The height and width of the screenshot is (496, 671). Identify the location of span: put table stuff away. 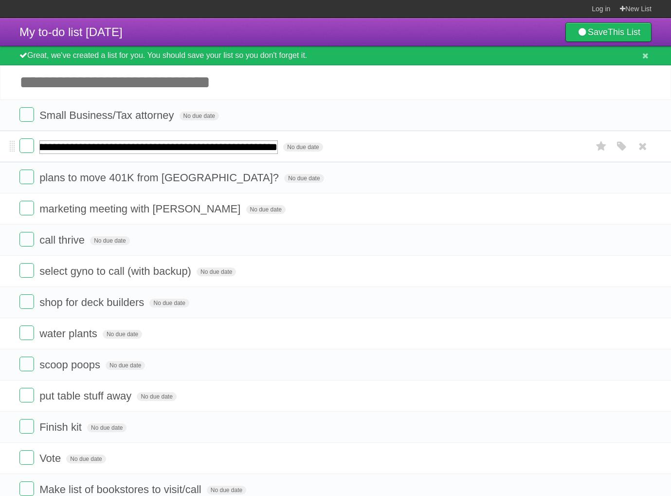
(87, 395).